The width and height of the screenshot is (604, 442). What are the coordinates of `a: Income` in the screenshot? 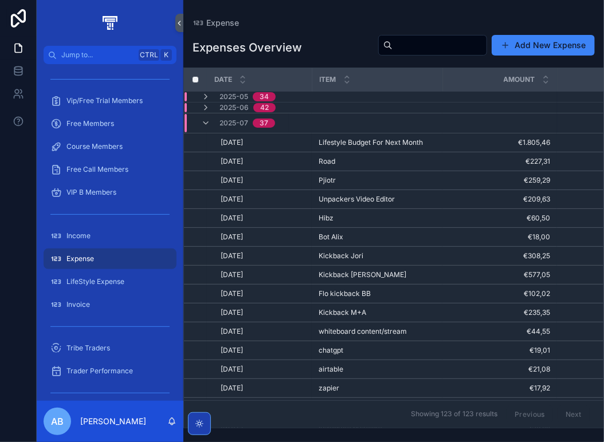 It's located at (110, 236).